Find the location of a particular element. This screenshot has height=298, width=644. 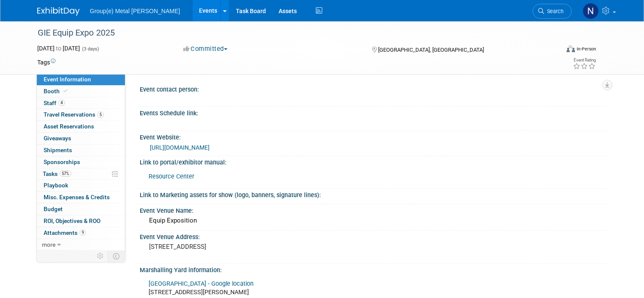

span: Search is located at coordinates (554, 11).